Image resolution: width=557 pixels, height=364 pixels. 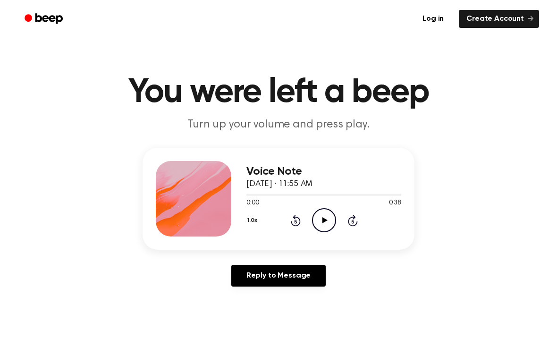 I want to click on span: 0:00, so click(x=253, y=203).